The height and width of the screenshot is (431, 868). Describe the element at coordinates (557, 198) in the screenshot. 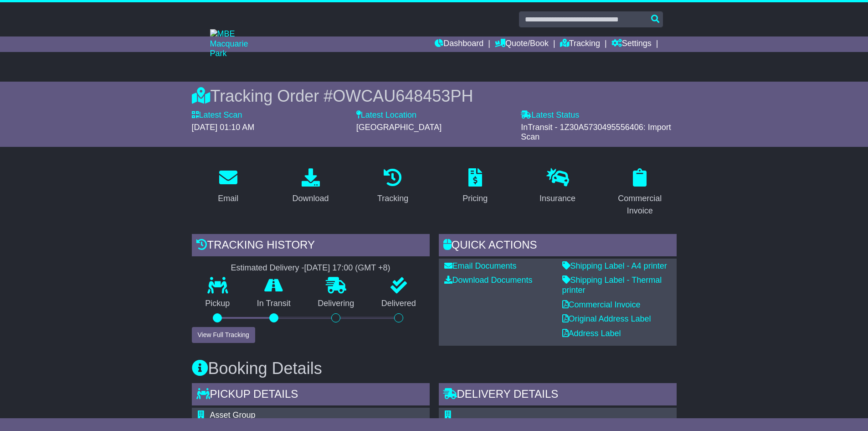

I see `div: Insurance` at that location.